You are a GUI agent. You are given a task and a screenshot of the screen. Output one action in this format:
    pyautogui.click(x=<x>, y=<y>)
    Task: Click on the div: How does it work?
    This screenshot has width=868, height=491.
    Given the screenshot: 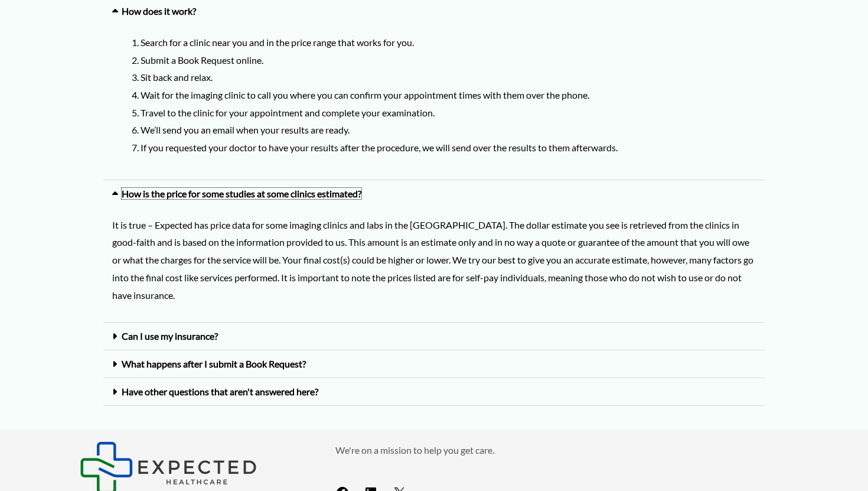 What is the action you would take?
    pyautogui.click(x=434, y=102)
    